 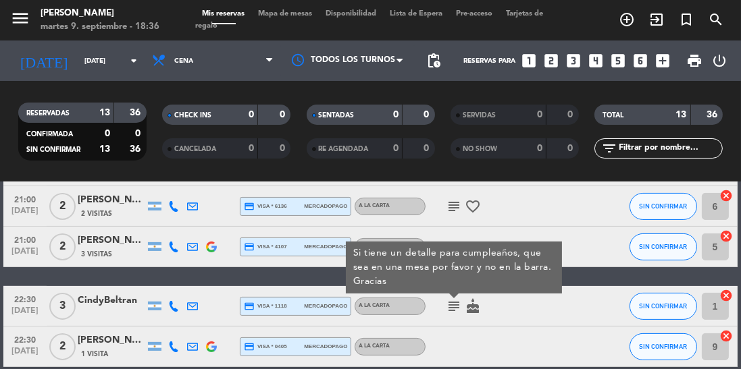 I want to click on i: power_settings_new, so click(x=719, y=61).